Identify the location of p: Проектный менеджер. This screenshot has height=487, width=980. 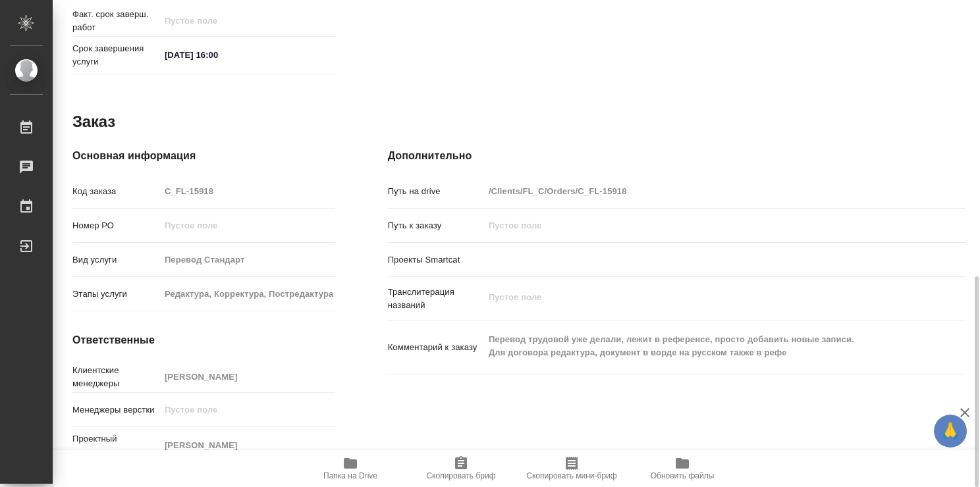
(116, 446).